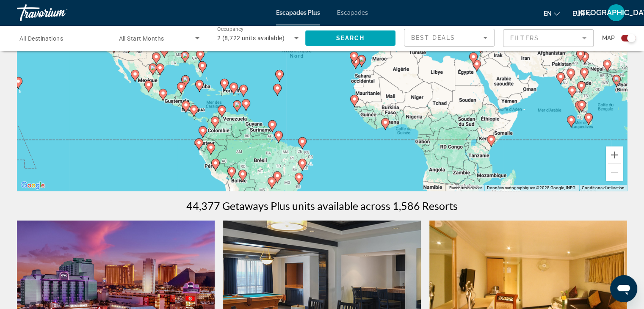 Image resolution: width=644 pixels, height=309 pixels. What do you see at coordinates (351, 39) in the screenshot?
I see `button: Search` at bounding box center [351, 39].